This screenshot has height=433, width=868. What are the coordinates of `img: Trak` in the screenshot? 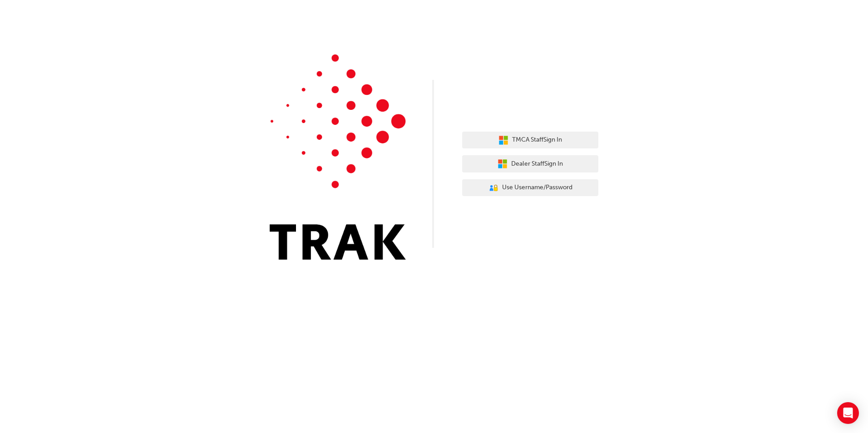 It's located at (338, 157).